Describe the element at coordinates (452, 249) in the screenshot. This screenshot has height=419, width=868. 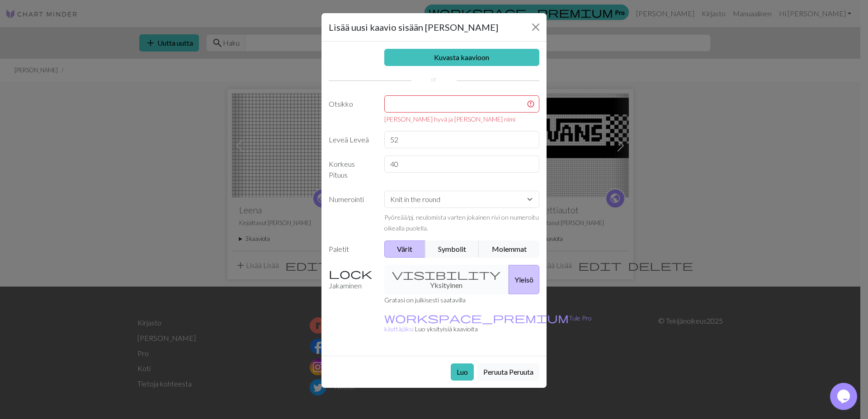
I see `button: Symbolit` at that location.